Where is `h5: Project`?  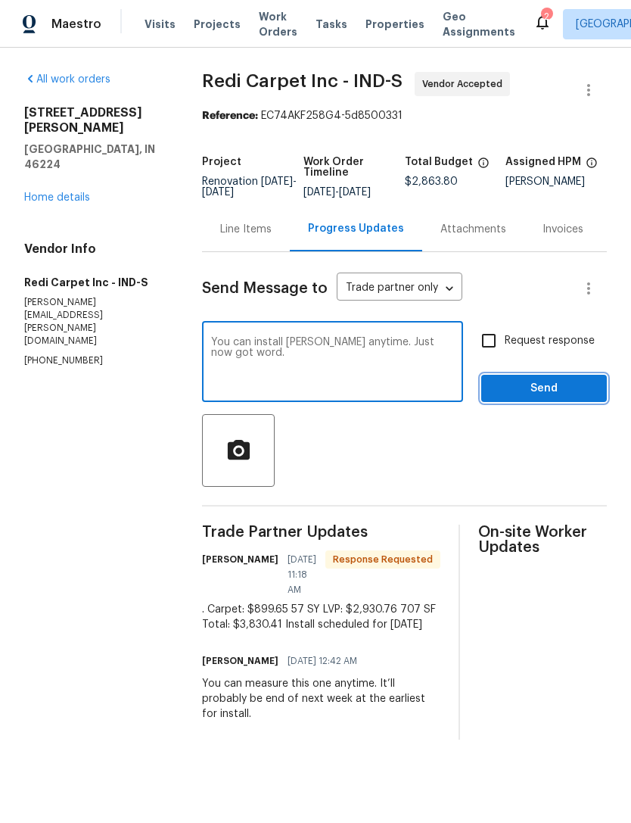
h5: Project is located at coordinates (222, 162).